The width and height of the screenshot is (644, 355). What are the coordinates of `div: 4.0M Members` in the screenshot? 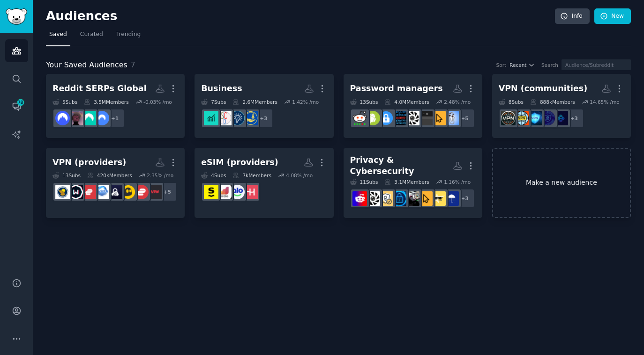 It's located at (406, 102).